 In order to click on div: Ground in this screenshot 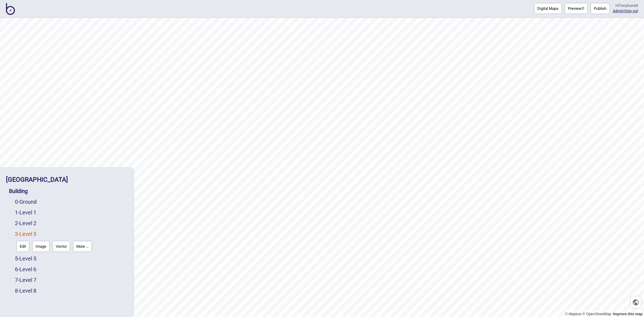, I will do `click(71, 202)`.